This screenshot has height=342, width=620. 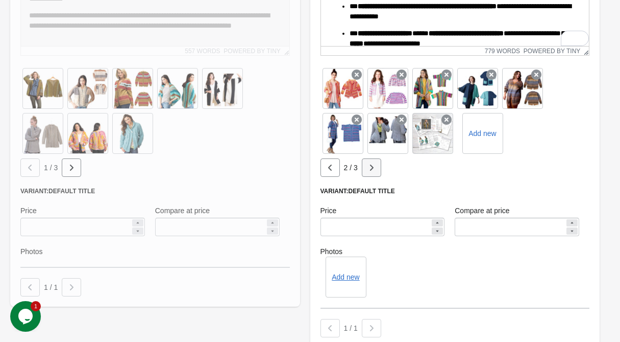 What do you see at coordinates (329, 210) in the screenshot?
I see `label: Price` at bounding box center [329, 210].